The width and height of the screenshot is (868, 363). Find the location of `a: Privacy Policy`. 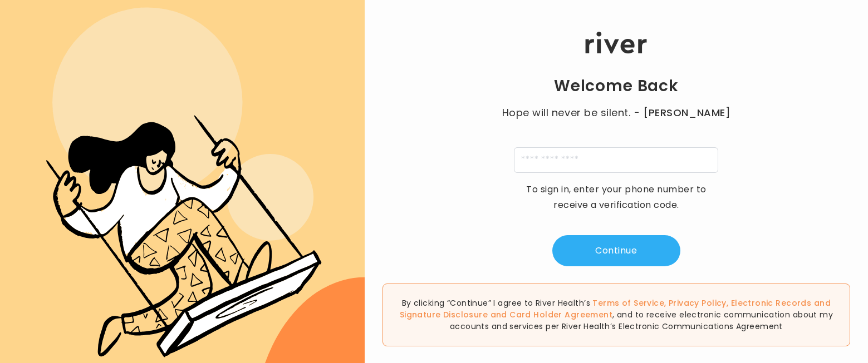

a: Privacy Policy is located at coordinates (697, 303).